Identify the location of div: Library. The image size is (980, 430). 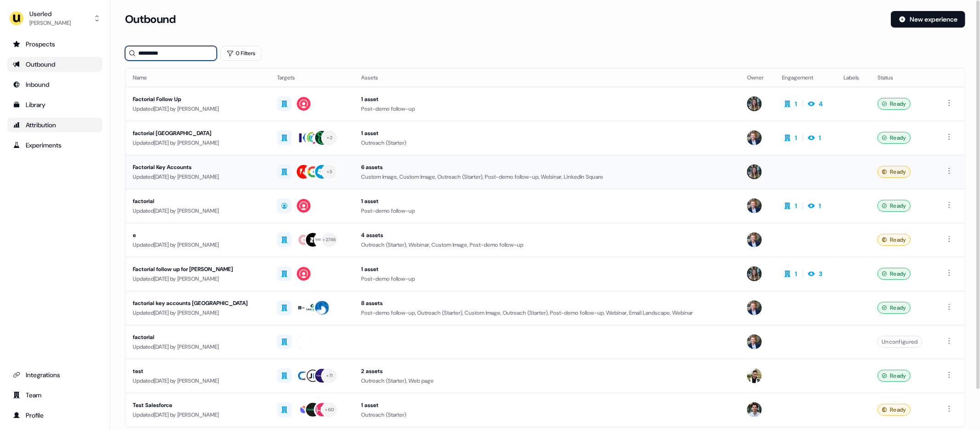
(55, 105).